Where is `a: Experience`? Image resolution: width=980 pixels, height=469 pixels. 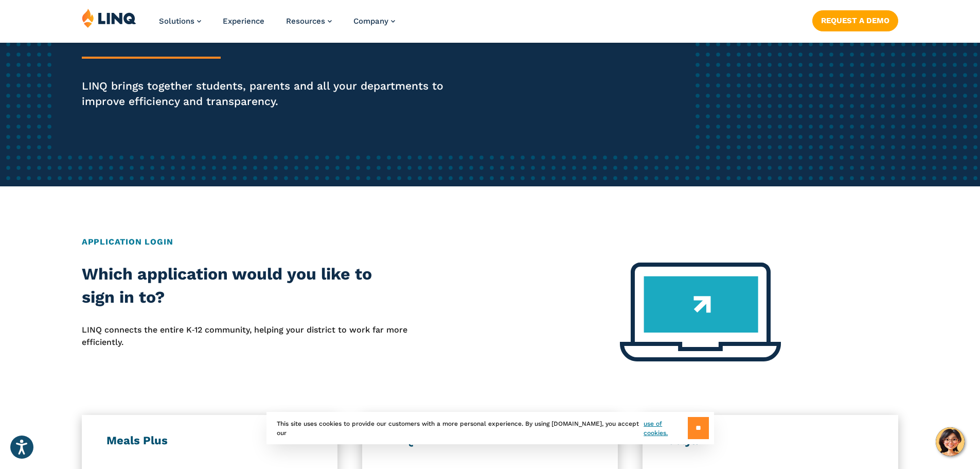
a: Experience is located at coordinates (244, 21).